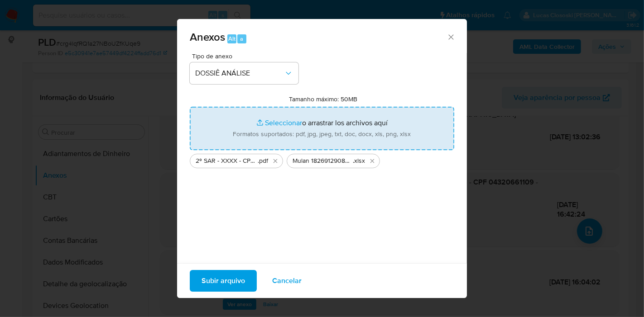 The width and height of the screenshot is (644, 317). I want to click on span: Alt, so click(232, 39).